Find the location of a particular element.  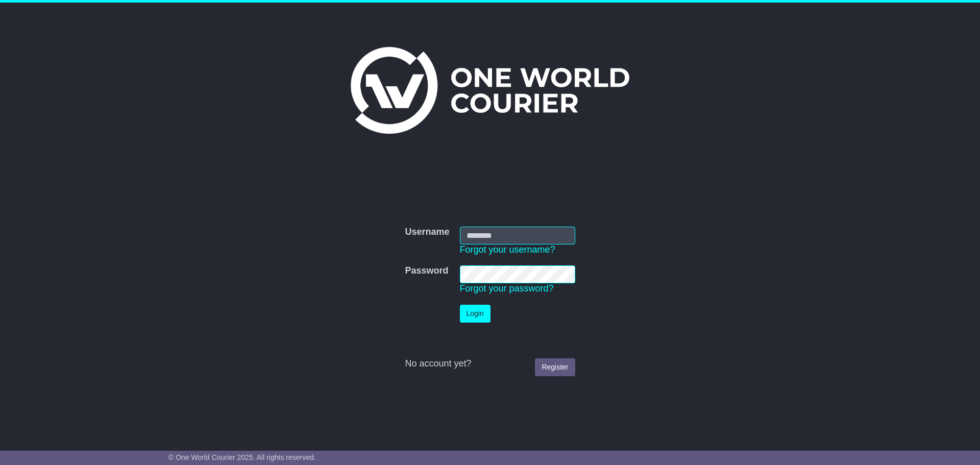

a: Forgot your username? is located at coordinates (508, 249).